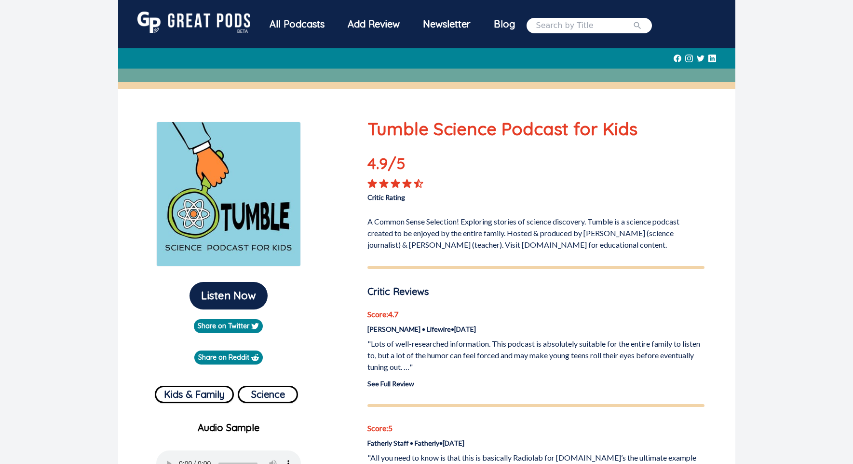 This screenshot has height=464, width=853. Describe the element at coordinates (401, 165) in the screenshot. I see `p: 4.9 /5` at that location.